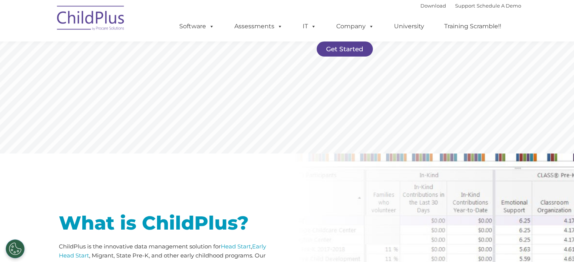 The image size is (574, 262). I want to click on a: IT, so click(310, 26).